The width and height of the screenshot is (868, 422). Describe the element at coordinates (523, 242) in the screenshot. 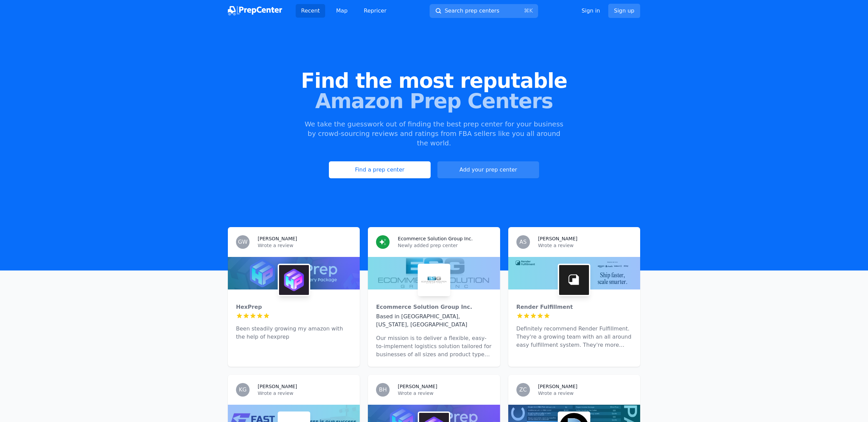

I see `span: AS` at that location.